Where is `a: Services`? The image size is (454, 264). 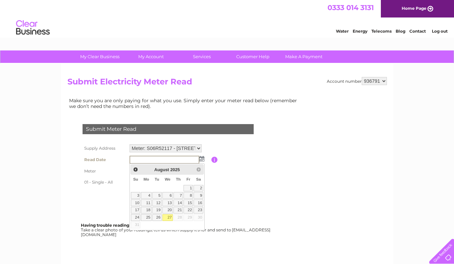
a: Services is located at coordinates (202, 56).